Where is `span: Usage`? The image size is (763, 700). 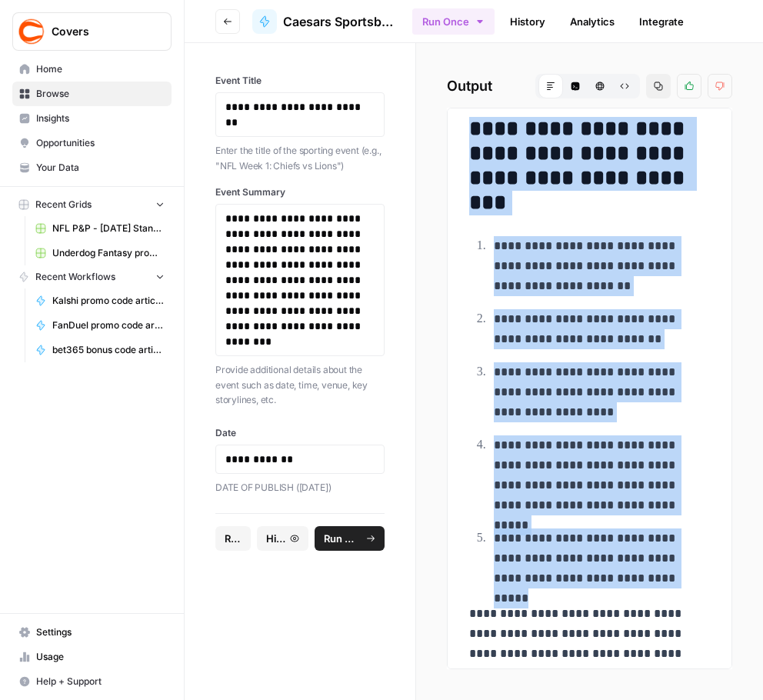 span: Usage is located at coordinates (100, 657).